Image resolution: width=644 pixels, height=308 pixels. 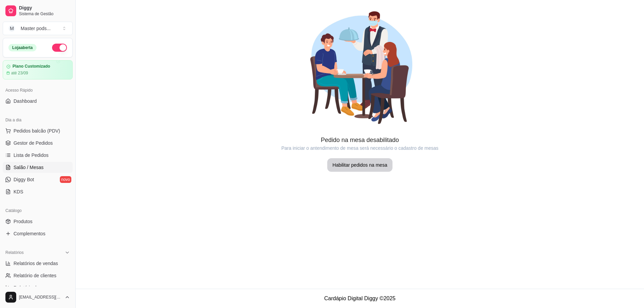 What do you see at coordinates (38, 191) in the screenshot?
I see `a: KDS` at bounding box center [38, 191].